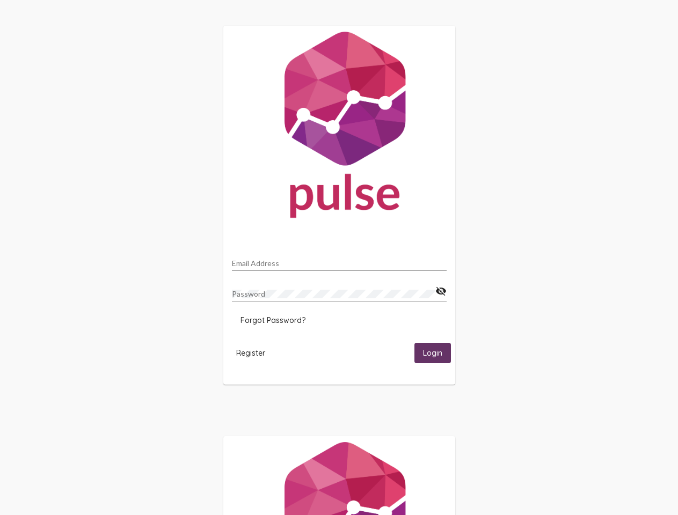 The height and width of the screenshot is (515, 678). Describe the element at coordinates (432, 354) in the screenshot. I see `span: Login` at that location.